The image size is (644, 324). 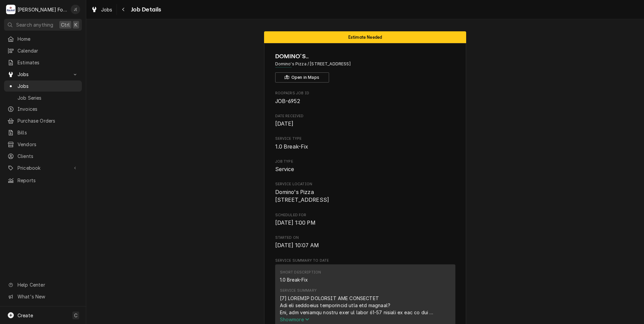 What do you see at coordinates (365, 56) in the screenshot?
I see `span: Name` at bounding box center [365, 56].